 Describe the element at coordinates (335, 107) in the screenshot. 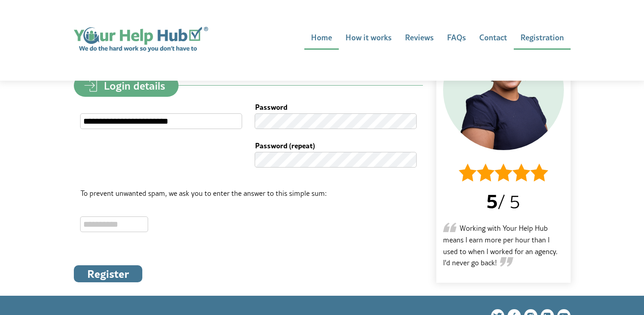

I see `label: Password` at that location.